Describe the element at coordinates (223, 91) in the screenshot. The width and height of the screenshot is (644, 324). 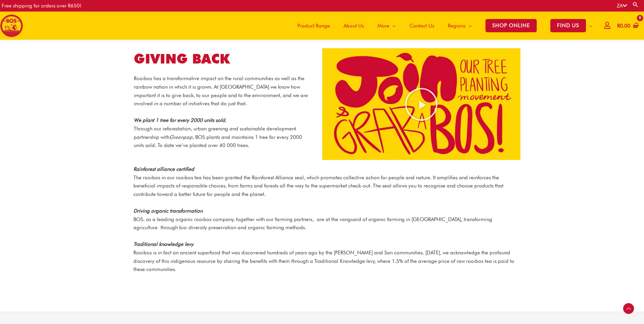
I see `p: Rooibos has a transformative impact on the rural communities as well as the rainbow nation in whi...` at that location.